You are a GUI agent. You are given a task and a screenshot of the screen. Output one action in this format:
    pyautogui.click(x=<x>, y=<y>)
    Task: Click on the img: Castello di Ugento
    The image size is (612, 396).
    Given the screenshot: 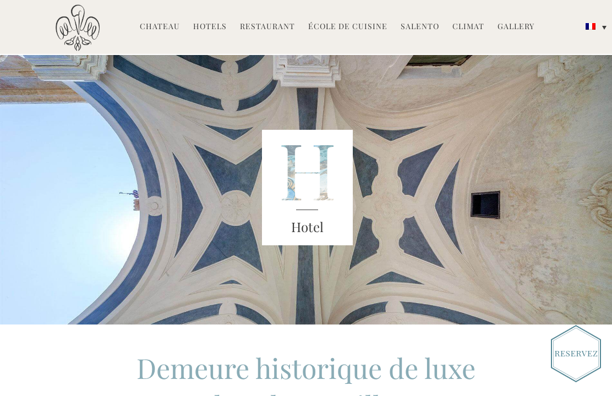 What is the action you would take?
    pyautogui.click(x=78, y=28)
    